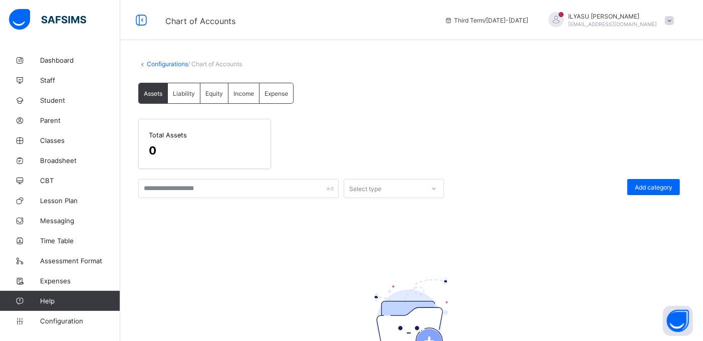 The image size is (703, 341). Describe the element at coordinates (80, 321) in the screenshot. I see `span: Configuration` at that location.